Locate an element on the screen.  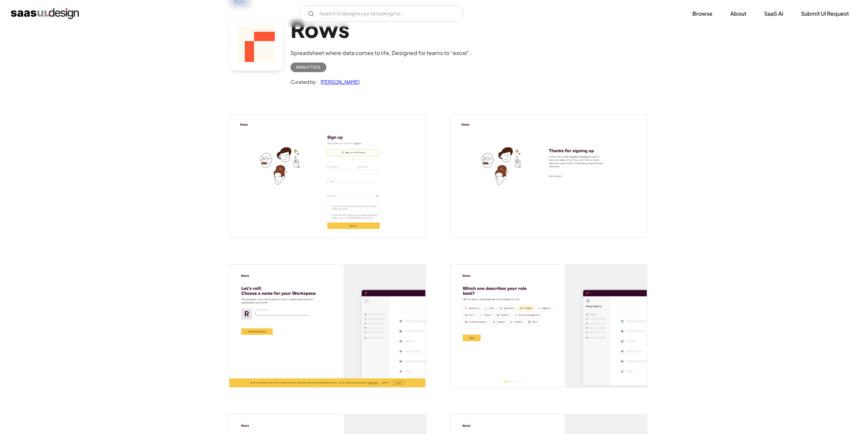
img: 6402fc2b4dac793fb8372787_Rows%20Signup%20Screen.png is located at coordinates (327, 176).